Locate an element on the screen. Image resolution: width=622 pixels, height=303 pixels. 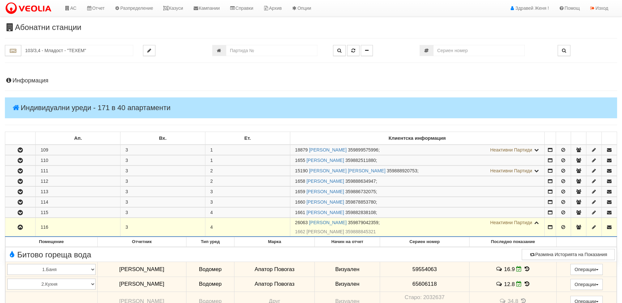
span: 1 is located at coordinates (211, 150).